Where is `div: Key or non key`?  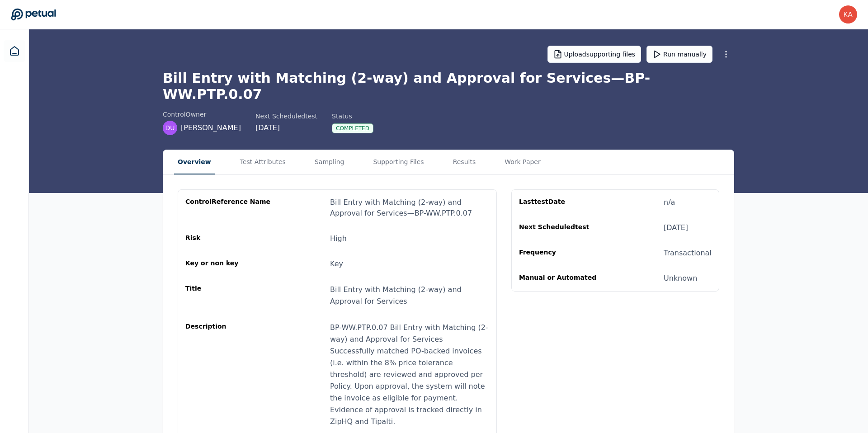
div: Key or non key is located at coordinates (229, 264).